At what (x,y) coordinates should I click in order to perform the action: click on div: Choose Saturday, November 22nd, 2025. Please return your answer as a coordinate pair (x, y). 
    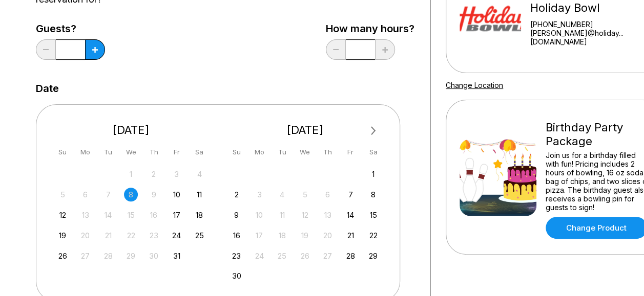
    Looking at the image, I should click on (373, 235).